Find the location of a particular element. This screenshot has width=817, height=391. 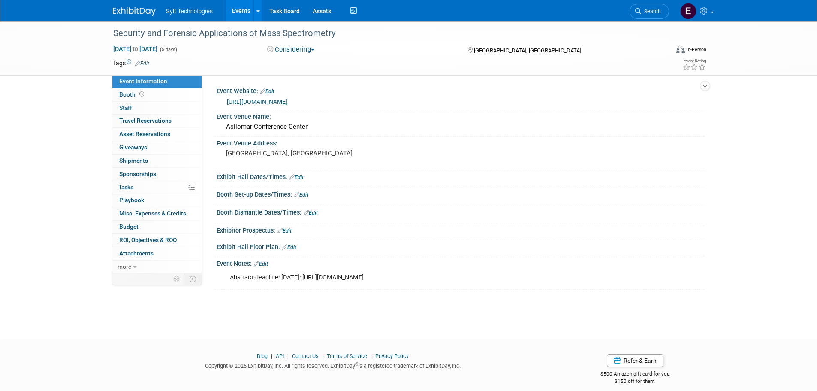

span: Syft Technologies is located at coordinates (189, 11).